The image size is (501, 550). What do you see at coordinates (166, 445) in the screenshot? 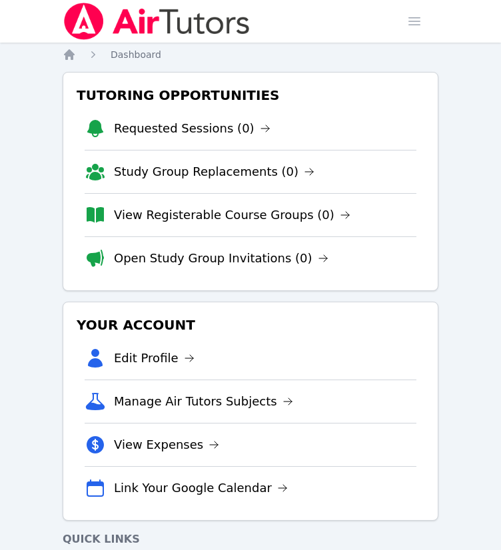
I see `a: View Expenses` at bounding box center [166, 445].